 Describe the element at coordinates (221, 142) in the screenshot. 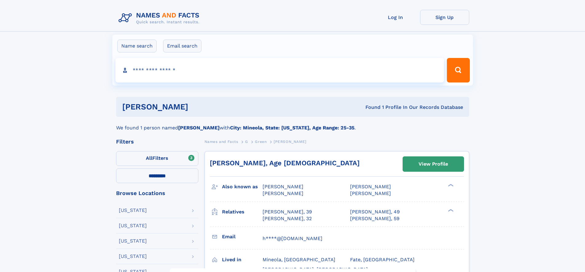

I see `a: Names and Facts` at that location.